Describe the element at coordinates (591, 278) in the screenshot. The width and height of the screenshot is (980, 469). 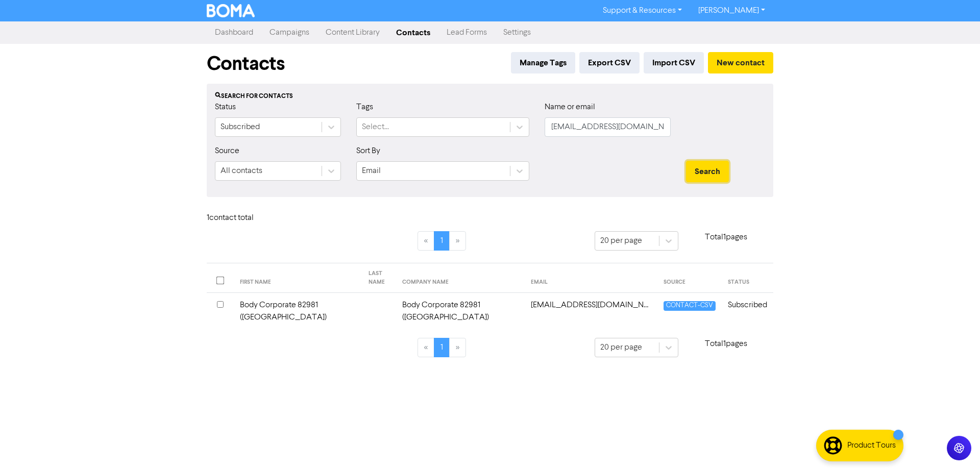
I see `th: EMAIL` at that location.